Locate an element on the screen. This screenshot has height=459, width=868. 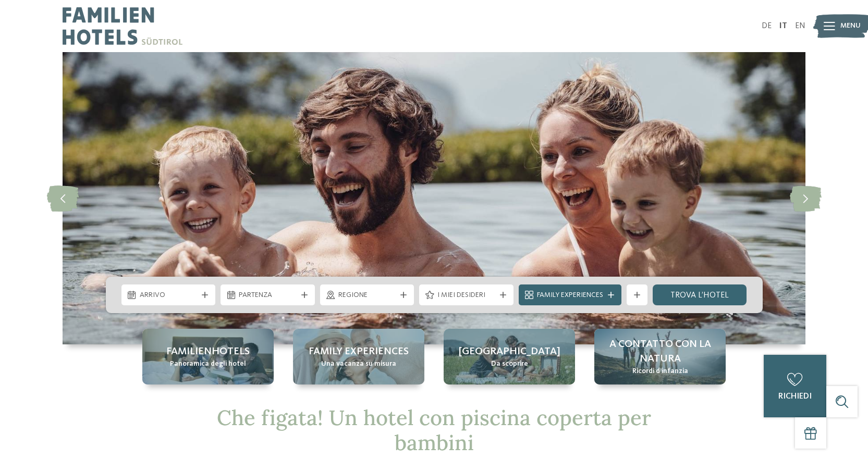
a: Cercate un hotel con piscina coperta per bambini in Alto Adige? Familienhotels Panoramica degli h... is located at coordinates (208, 356).